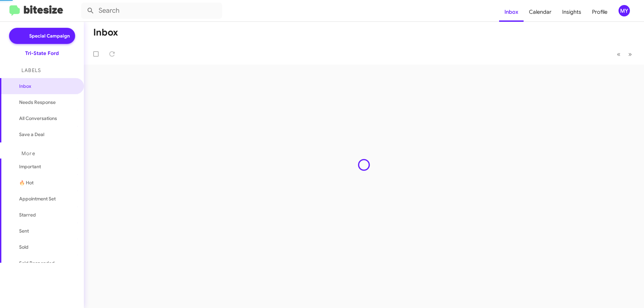 This screenshot has height=308, width=644. What do you see at coordinates (42, 53) in the screenshot?
I see `div: Tri-State Ford` at bounding box center [42, 53].